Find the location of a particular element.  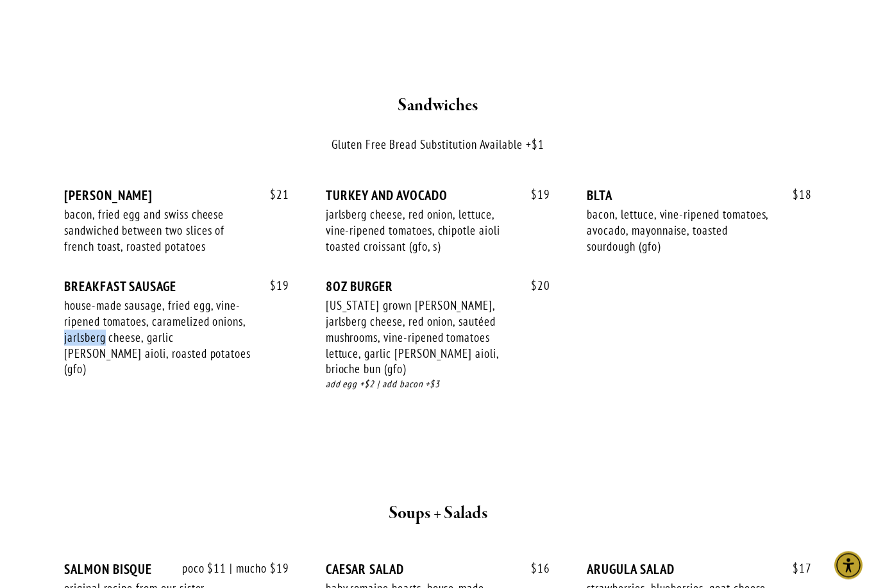

div: CAESAR SALAD is located at coordinates (438, 569).